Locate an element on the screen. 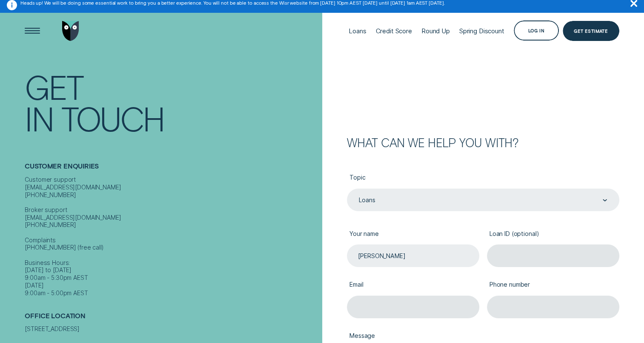 This screenshot has height=343, width=644. label: Topic is located at coordinates (484, 177).